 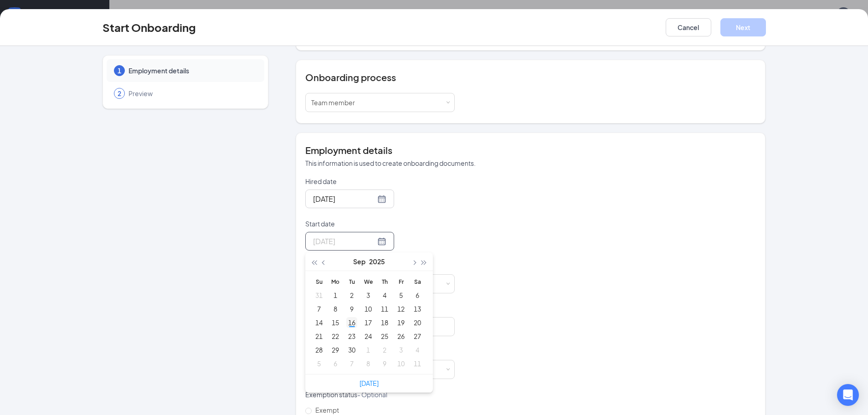 What do you see at coordinates (401, 309) in the screenshot?
I see `td: 2025-09-12` at bounding box center [401, 309].